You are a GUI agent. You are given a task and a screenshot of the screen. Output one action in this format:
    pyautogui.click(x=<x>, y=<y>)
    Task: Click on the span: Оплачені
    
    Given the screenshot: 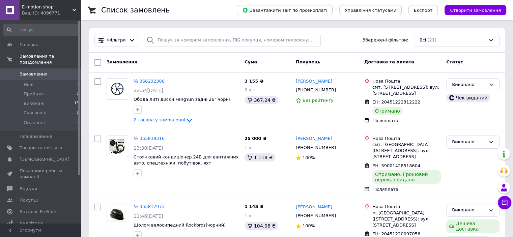 What is the action you would take?
    pyautogui.click(x=34, y=123)
    